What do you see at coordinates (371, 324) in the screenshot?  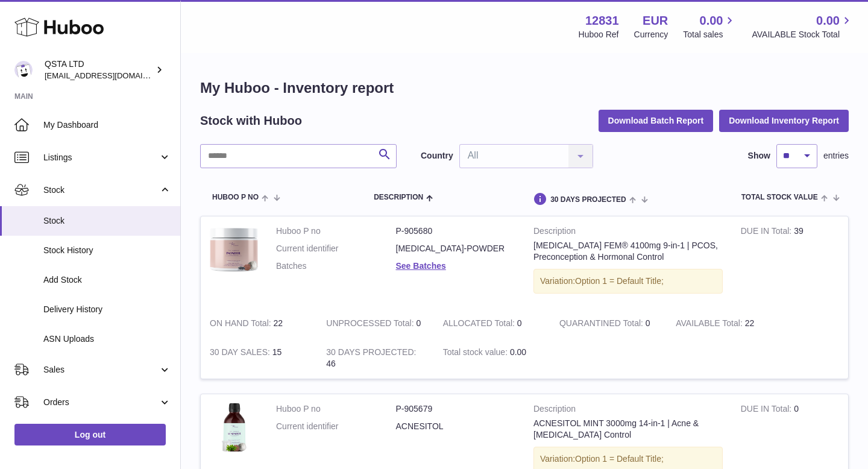 I see `strong: UNPROCESSED Total` at bounding box center [371, 324].